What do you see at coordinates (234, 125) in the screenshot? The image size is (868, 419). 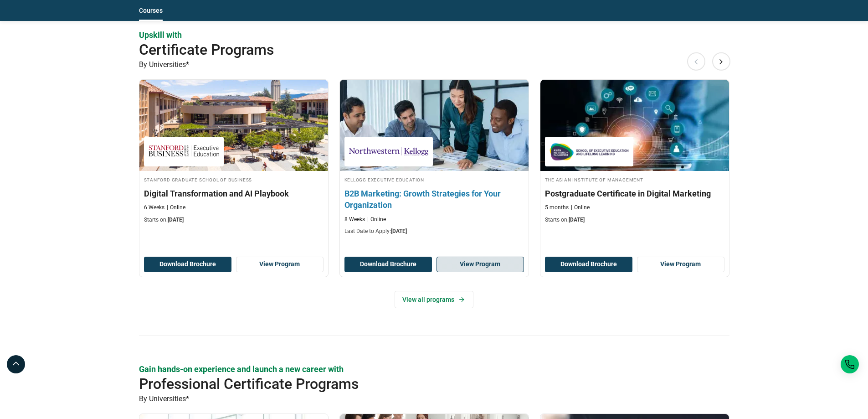 I see `img: Digital Transformation and AI Playbook | Online Digital Transformation Course` at bounding box center [234, 125].